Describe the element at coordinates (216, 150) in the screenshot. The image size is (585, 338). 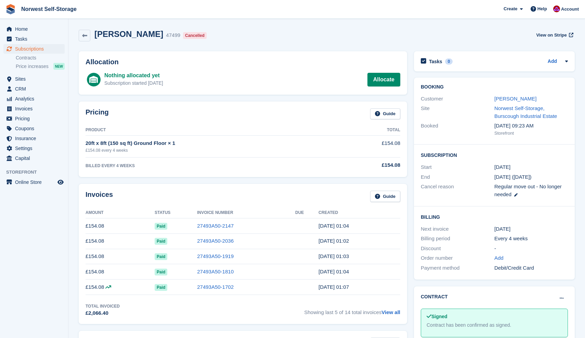
I see `div: £154.08 every 4 weeks` at that location.